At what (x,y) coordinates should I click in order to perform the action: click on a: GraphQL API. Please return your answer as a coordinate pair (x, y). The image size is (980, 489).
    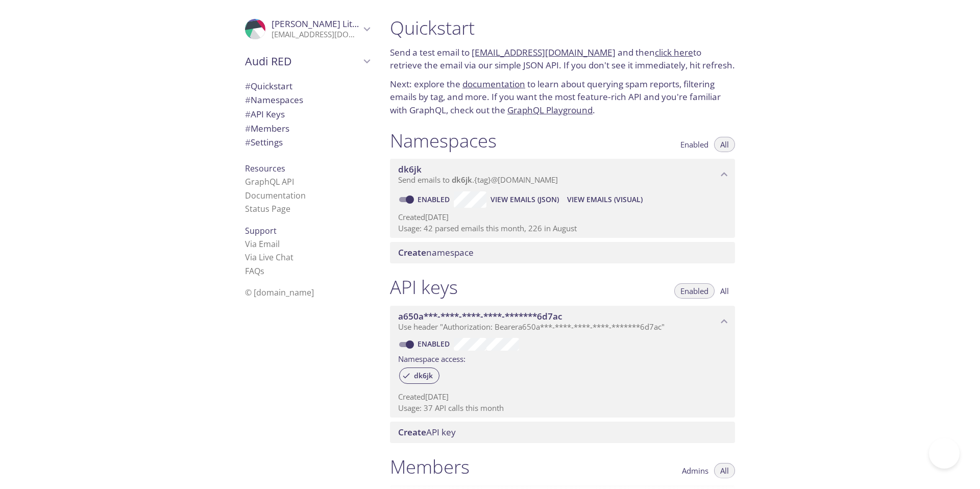
    Looking at the image, I should click on (270, 182).